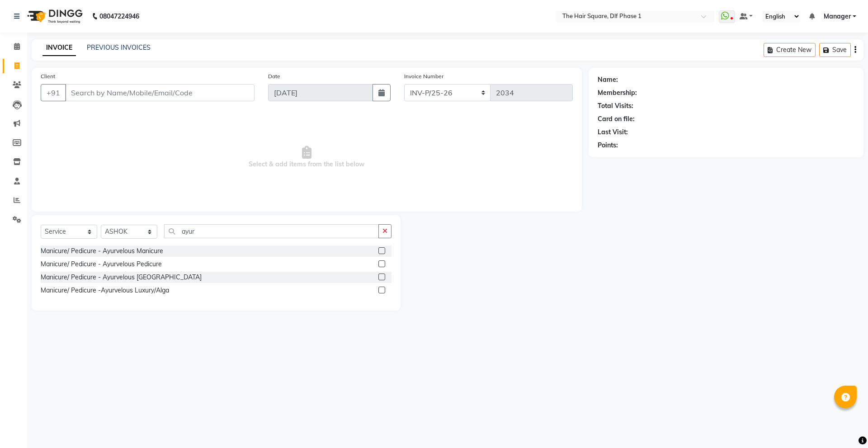 The width and height of the screenshot is (868, 448). I want to click on button: +91, so click(53, 93).